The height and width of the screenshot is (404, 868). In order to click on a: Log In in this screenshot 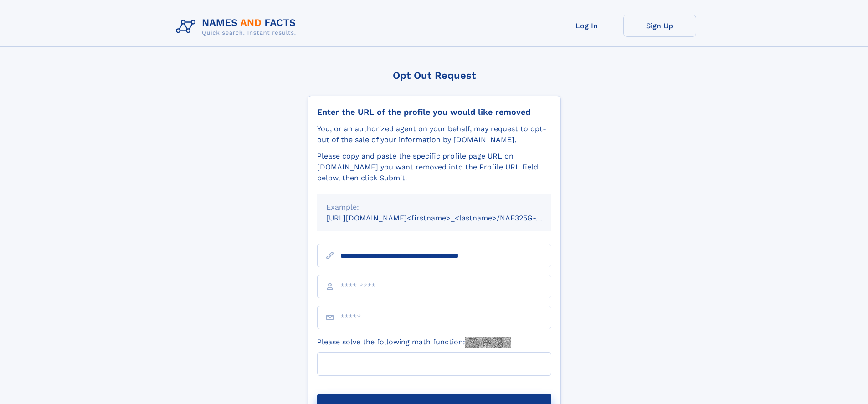, I will do `click(587, 25)`.